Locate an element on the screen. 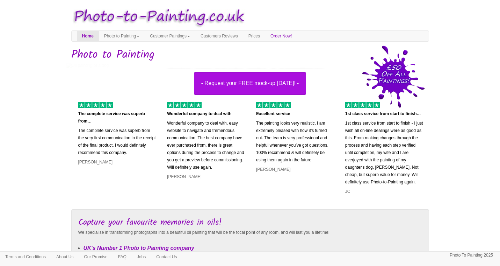 The height and width of the screenshot is (266, 500). a: Home is located at coordinates (88, 36).